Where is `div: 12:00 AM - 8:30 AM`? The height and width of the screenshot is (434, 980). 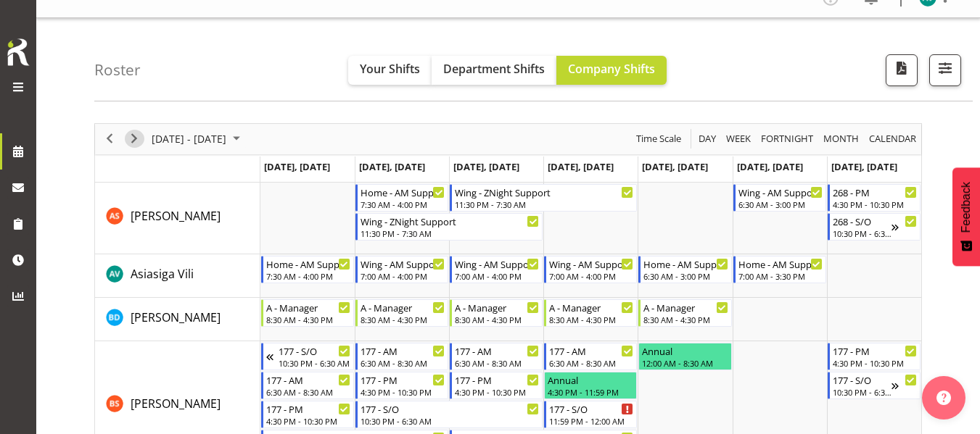 div: 12:00 AM - 8:30 AM is located at coordinates (684, 363).